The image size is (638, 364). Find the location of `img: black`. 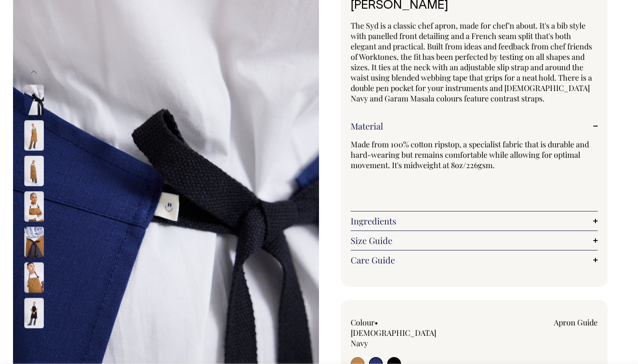

img: black is located at coordinates (34, 313).